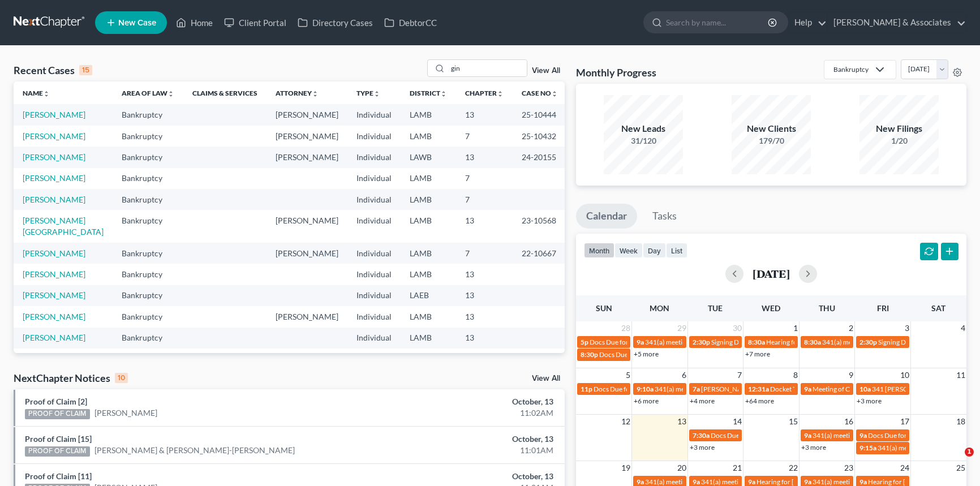 Image resolution: width=980 pixels, height=486 pixels. What do you see at coordinates (194, 23) in the screenshot?
I see `a: Home` at bounding box center [194, 23].